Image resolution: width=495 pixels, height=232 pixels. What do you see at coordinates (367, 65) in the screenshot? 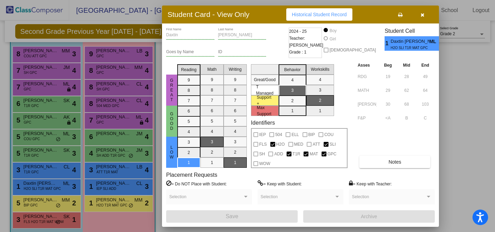
I see `th: Asses` at bounding box center [367, 65].